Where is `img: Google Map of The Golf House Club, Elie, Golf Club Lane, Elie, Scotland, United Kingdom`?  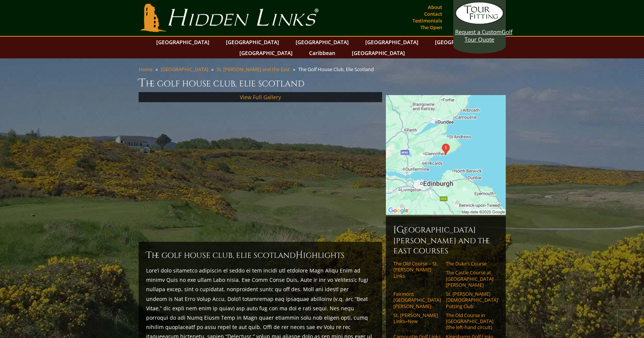
img: Google Map of The Golf House Club, Elie, Golf Club Lane, Elie, Scotland, United Kingdom is located at coordinates (446, 155).